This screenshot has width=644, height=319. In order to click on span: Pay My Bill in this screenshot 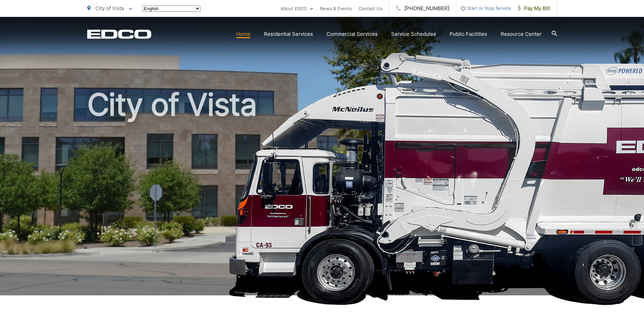, I will do `click(534, 8)`.